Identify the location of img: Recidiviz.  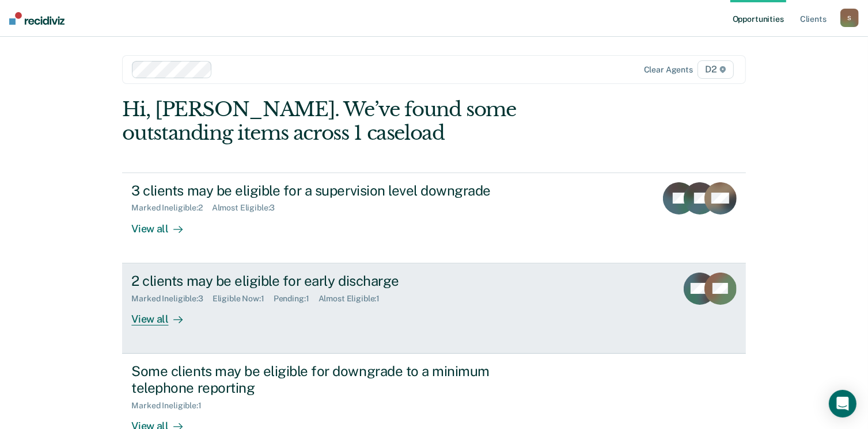
(37, 19).